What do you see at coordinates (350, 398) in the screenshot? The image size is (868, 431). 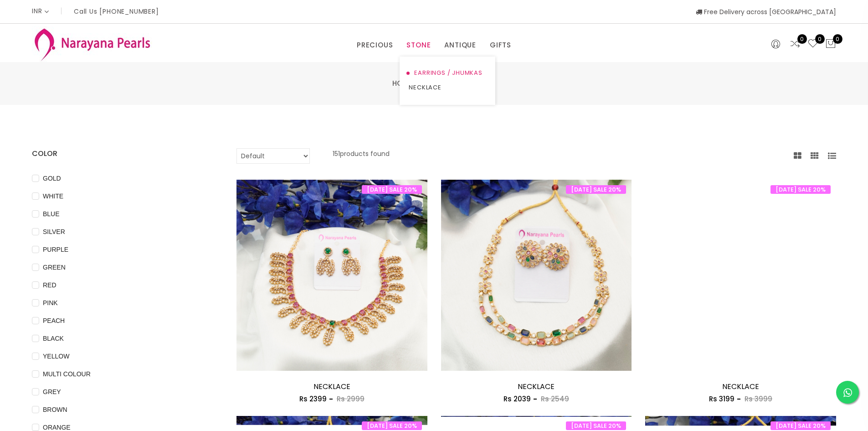 I see `span: Rs 2999` at bounding box center [350, 398].